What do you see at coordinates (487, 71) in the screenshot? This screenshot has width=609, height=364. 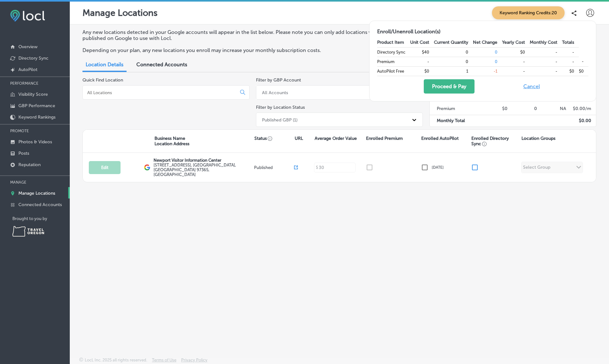 I see `td: -1` at bounding box center [487, 71].